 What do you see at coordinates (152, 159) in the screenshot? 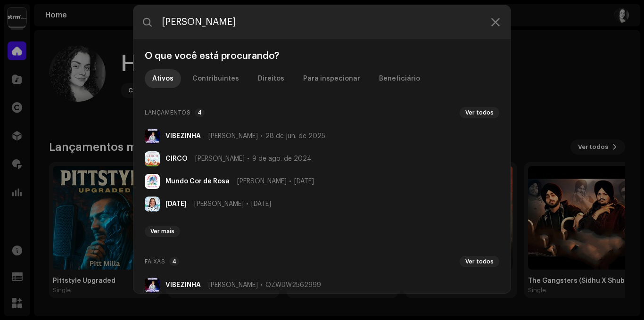
I see `img: 9dce07e8-f3af-46ff-b36c-271603b8e521` at bounding box center [152, 159].